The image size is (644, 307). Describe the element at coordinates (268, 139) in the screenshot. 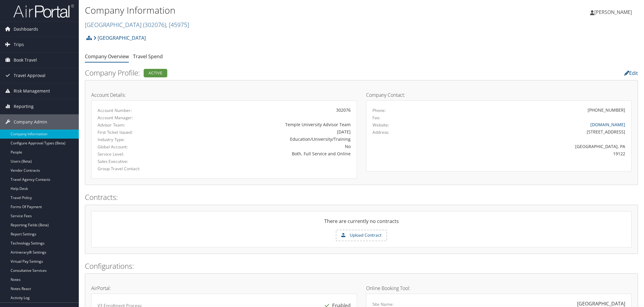

I see `div: Education/University/Training` at that location.